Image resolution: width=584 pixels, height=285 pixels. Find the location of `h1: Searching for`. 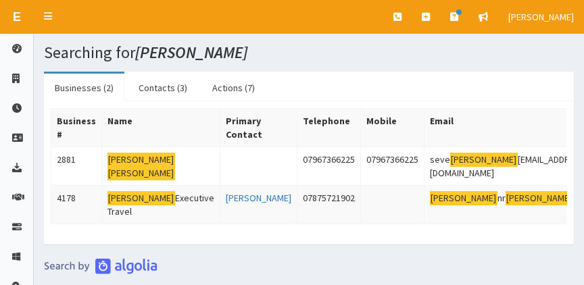

h1: Searching for is located at coordinates (309, 53).